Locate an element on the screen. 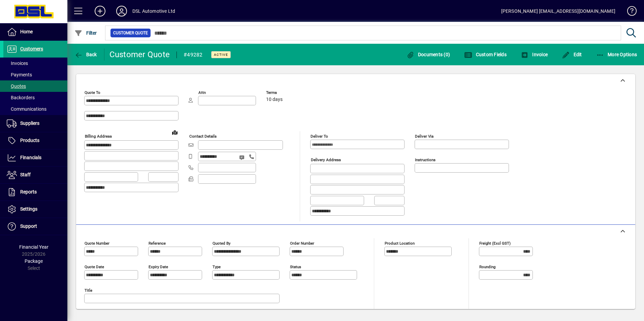  a: Support is located at coordinates (35, 226).